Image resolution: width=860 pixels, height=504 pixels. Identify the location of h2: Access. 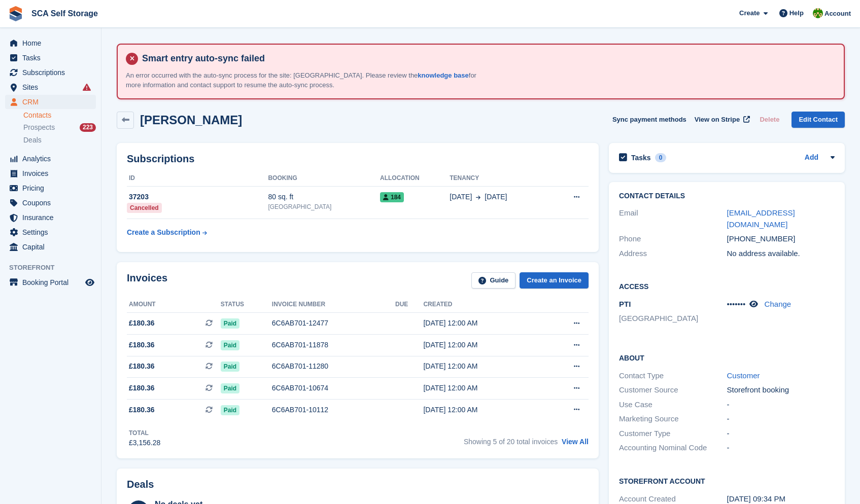
(726, 286).